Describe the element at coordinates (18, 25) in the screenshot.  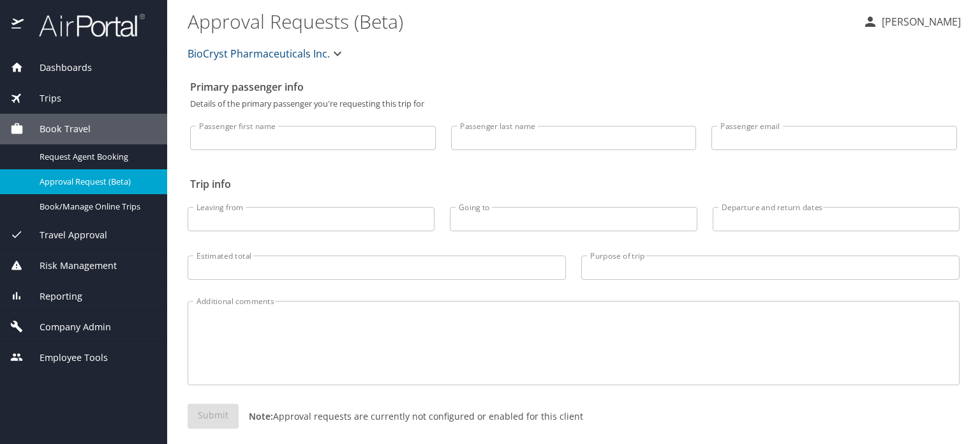
I see `img: icon-airportal.png` at that location.